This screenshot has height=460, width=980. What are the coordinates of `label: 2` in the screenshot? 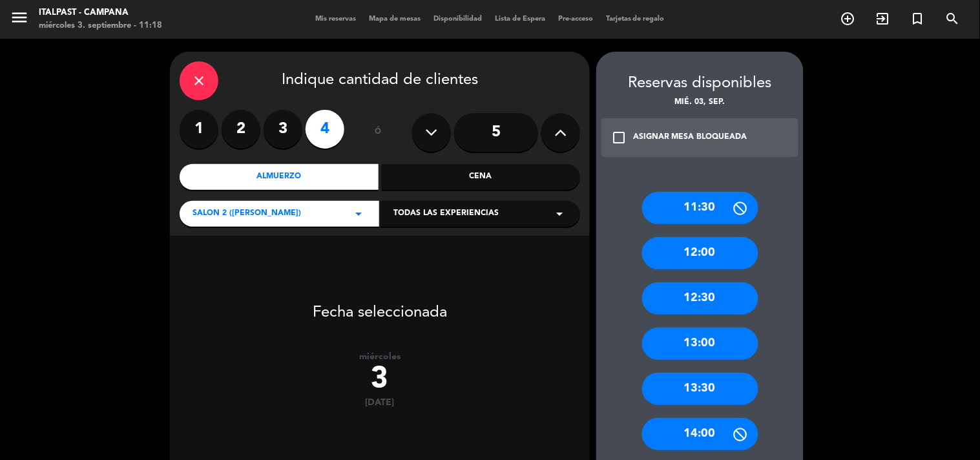 It's located at (241, 129).